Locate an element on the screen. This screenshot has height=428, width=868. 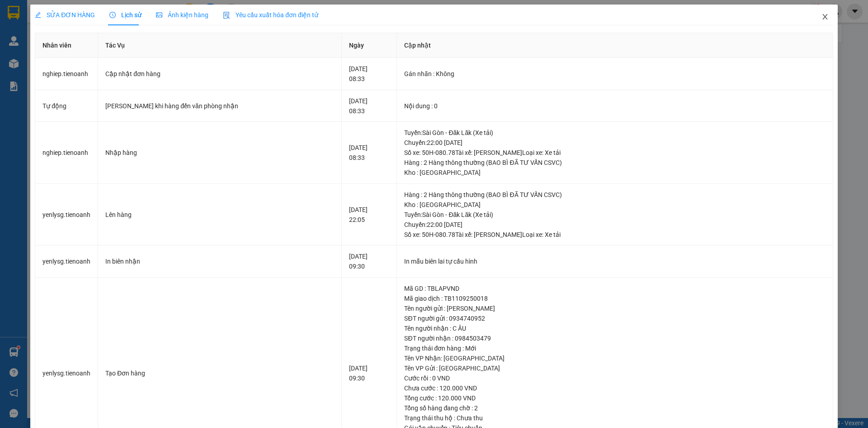
div: Tổng số hàng đang chờ : 2 is located at coordinates (615, 407).